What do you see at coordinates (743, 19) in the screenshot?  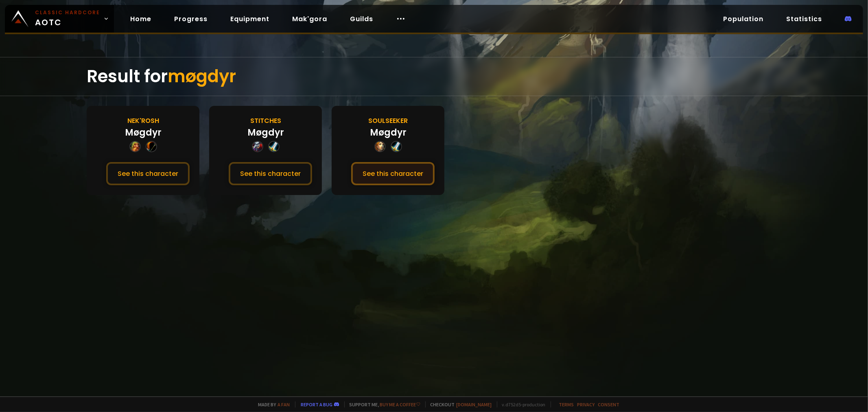 I see `a: Population` at bounding box center [743, 19].